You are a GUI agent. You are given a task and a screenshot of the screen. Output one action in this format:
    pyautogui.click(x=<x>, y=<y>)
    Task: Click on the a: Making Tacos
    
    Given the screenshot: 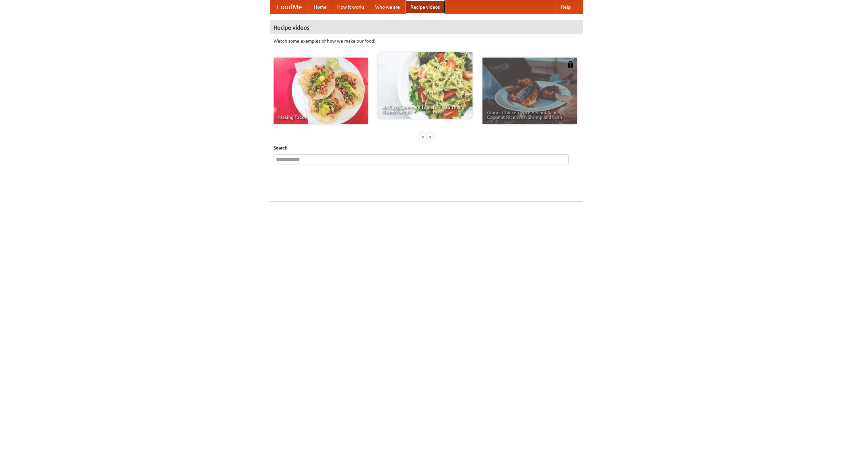 What is the action you would take?
    pyautogui.click(x=321, y=91)
    